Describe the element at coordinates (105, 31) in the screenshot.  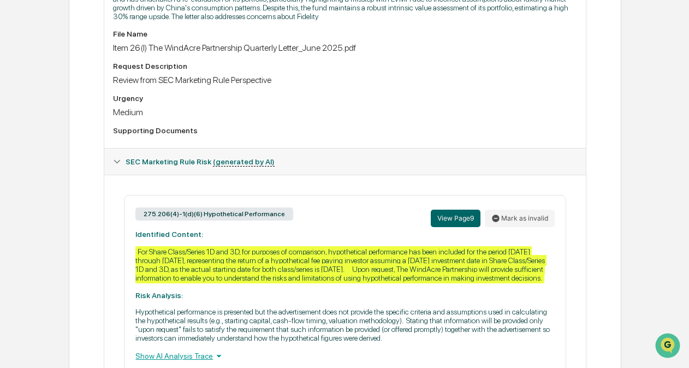
I see `p: How can we help?` at that location.